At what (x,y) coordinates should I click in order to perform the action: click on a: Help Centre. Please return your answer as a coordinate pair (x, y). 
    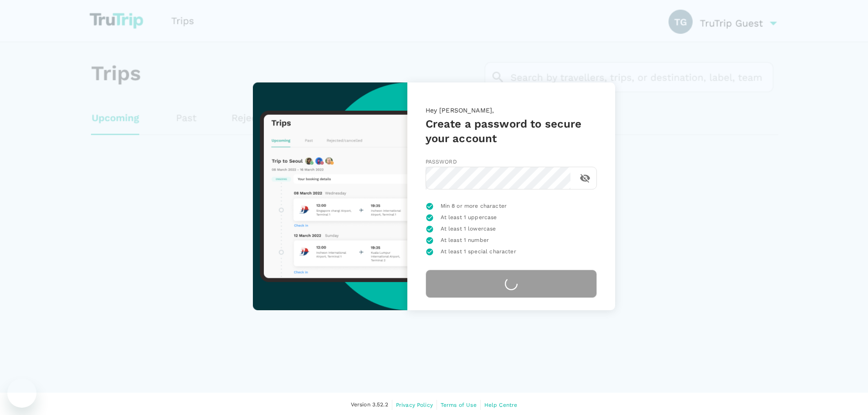
    Looking at the image, I should click on (501, 404).